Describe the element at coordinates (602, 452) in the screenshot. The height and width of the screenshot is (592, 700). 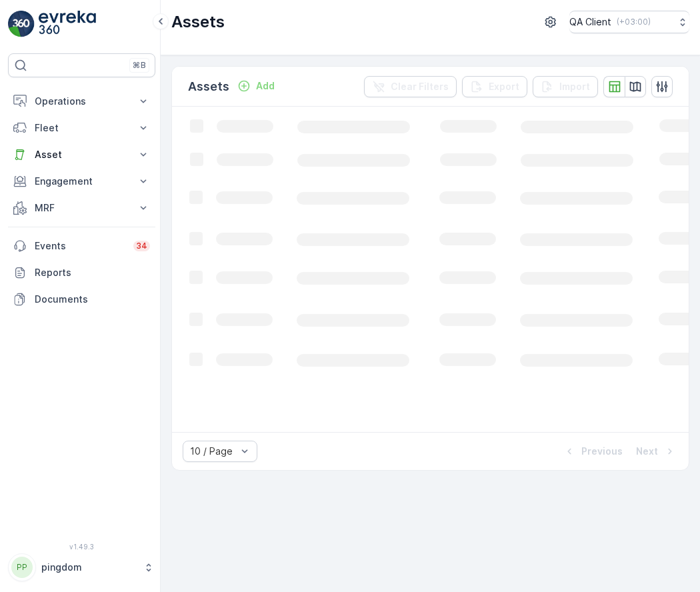
I see `p: Previous` at that location.